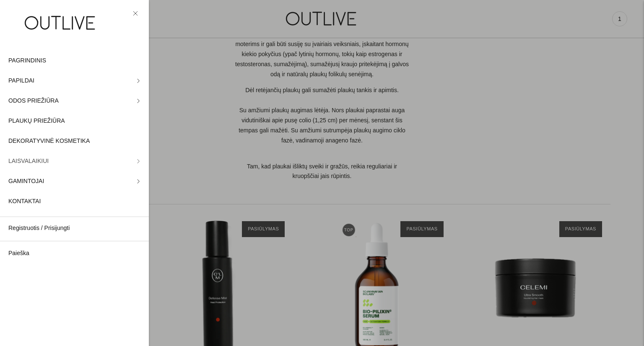 The width and height of the screenshot is (644, 346). Describe the element at coordinates (27, 61) in the screenshot. I see `span: PAGRINDINIS` at that location.